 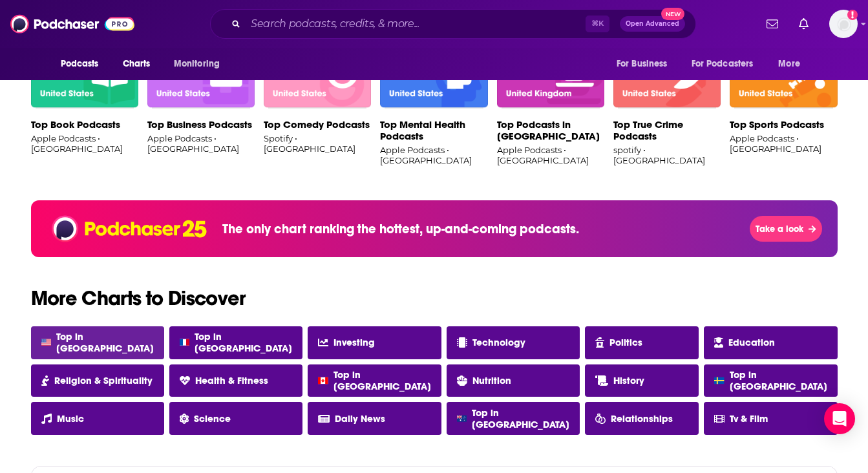 What do you see at coordinates (355, 343) in the screenshot?
I see `span: Investing` at bounding box center [355, 343].